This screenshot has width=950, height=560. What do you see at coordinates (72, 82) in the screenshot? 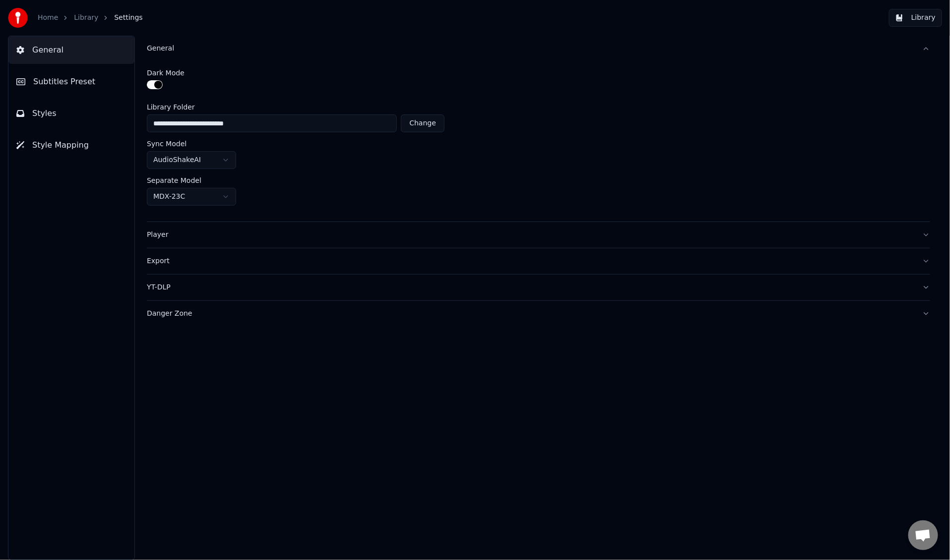
I see `button: Subtitles Preset` at bounding box center [72, 82].